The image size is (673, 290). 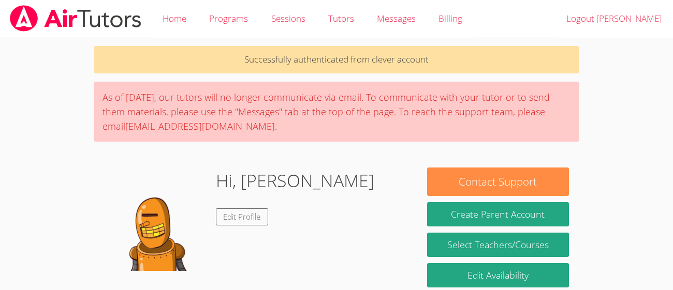 I want to click on span: Messages, so click(x=396, y=18).